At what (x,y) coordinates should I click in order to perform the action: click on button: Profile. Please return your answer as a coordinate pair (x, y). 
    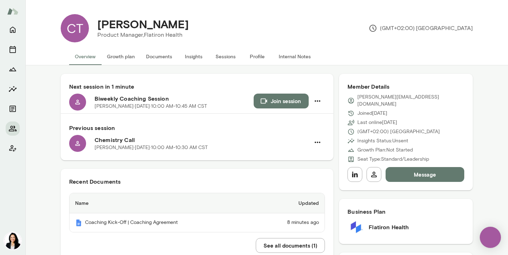
    Looking at the image, I should click on (257, 56).